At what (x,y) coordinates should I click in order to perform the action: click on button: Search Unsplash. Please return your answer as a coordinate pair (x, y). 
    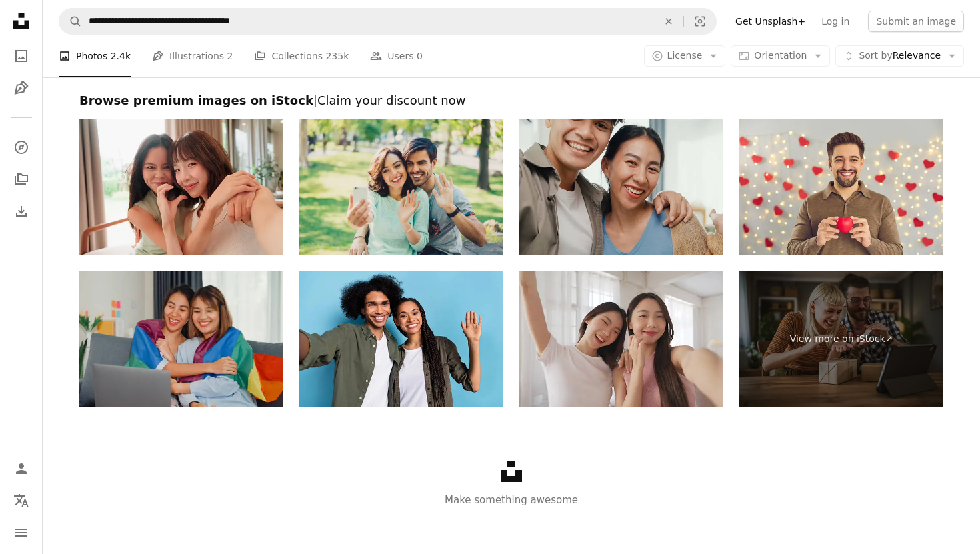
    Looking at the image, I should click on (71, 22).